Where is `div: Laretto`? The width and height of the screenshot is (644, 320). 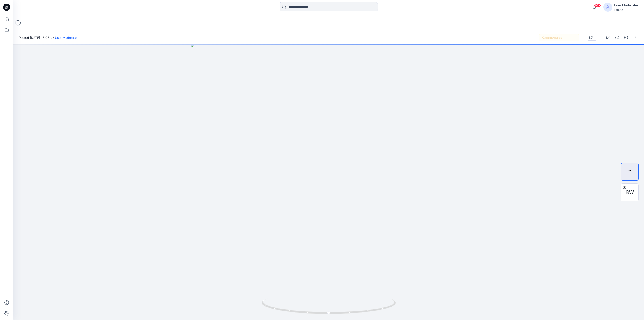 div: Laretto is located at coordinates (626, 10).